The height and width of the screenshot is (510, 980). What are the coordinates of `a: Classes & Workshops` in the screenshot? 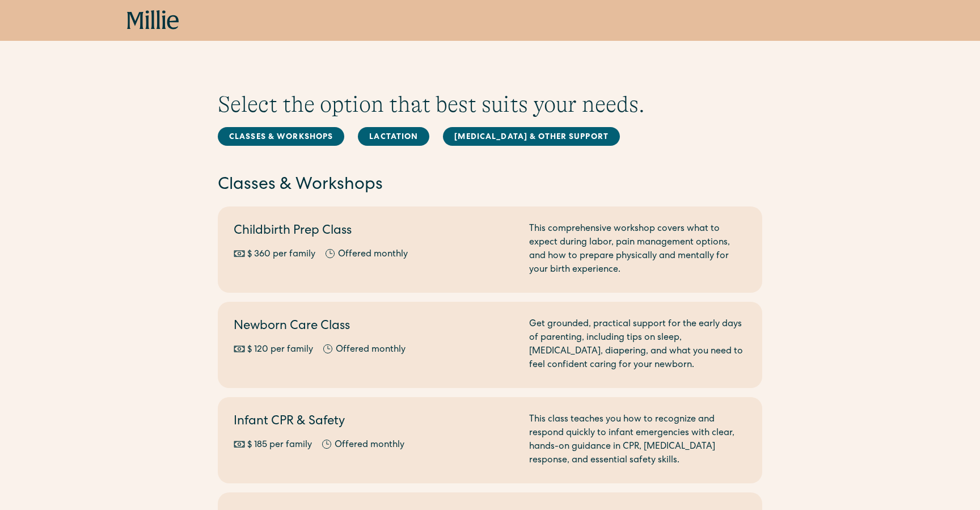 It's located at (281, 137).